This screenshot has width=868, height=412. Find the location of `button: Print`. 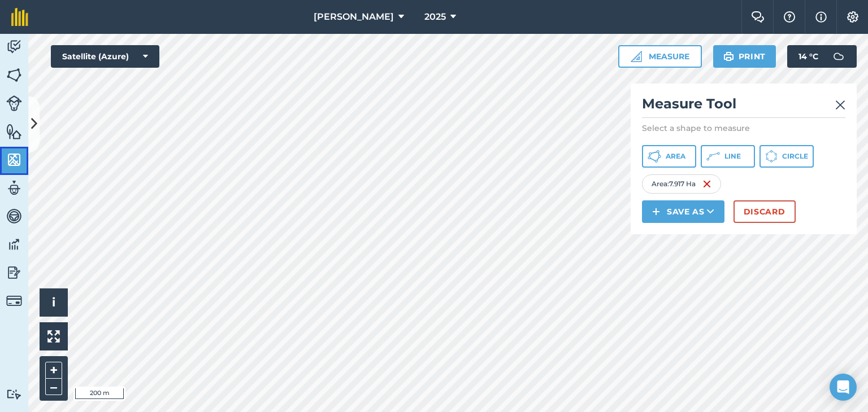

button: Print is located at coordinates (745, 56).